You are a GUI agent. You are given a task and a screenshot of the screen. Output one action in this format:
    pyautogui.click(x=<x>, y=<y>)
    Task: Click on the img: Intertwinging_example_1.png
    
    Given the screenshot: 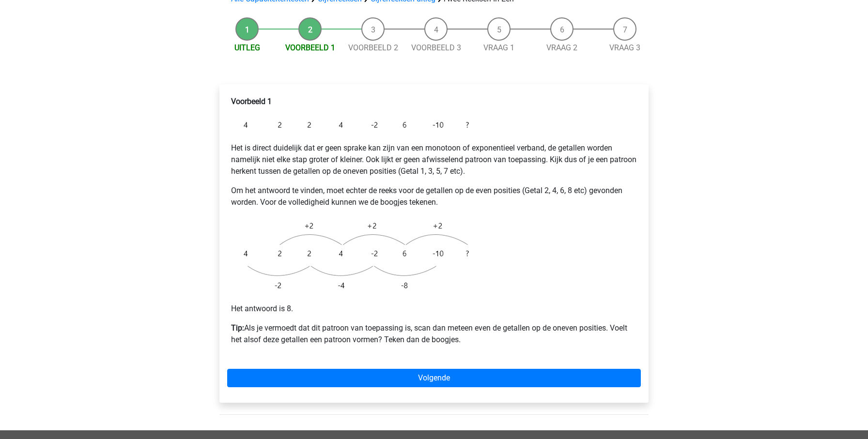 What is the action you would take?
    pyautogui.click(x=352, y=125)
    